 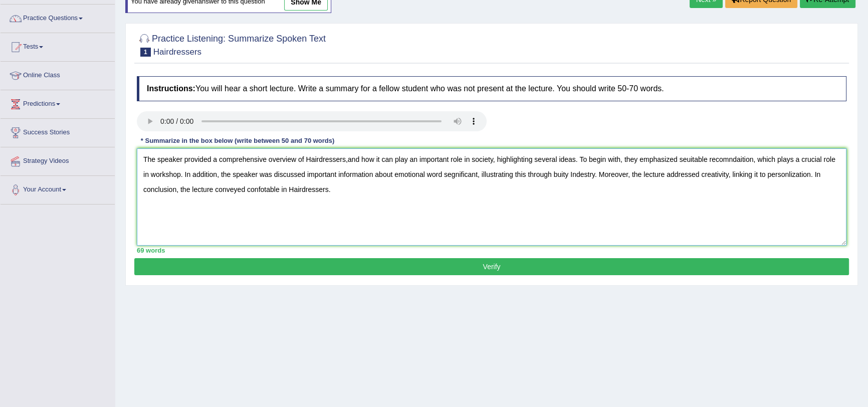 What do you see at coordinates (58, 17) in the screenshot?
I see `a: Practice Questions` at bounding box center [58, 17].